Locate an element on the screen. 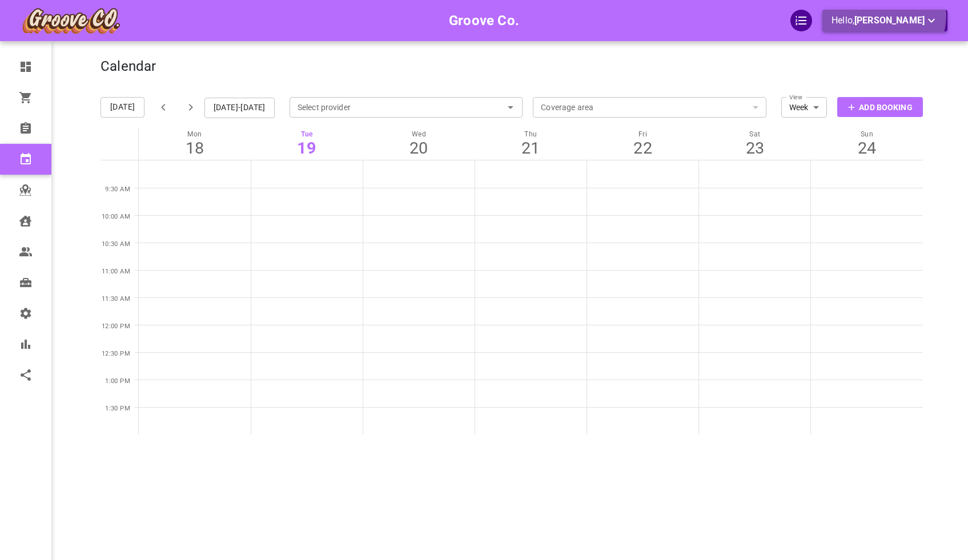 Image resolution: width=968 pixels, height=560 pixels. div: 20 is located at coordinates (419, 148).